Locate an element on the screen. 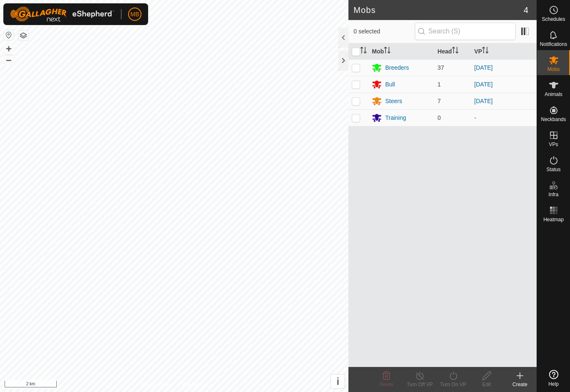 This screenshot has height=392, width=570. span: VPs is located at coordinates (553, 144).